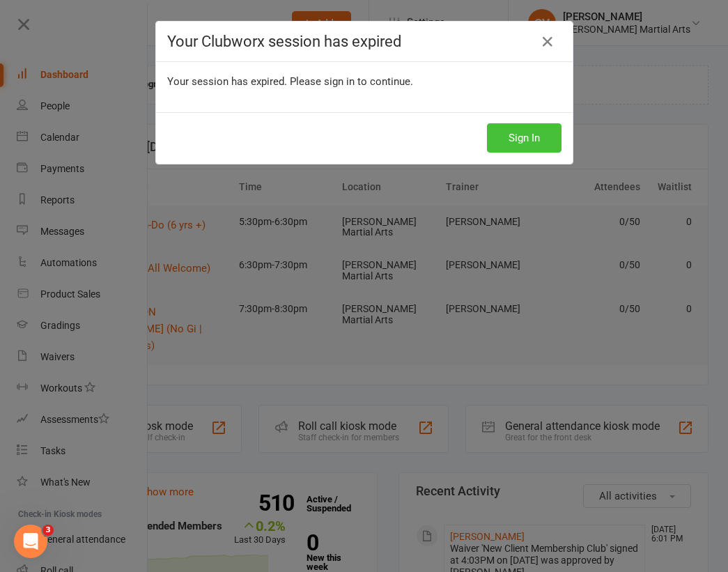  What do you see at coordinates (290, 82) in the screenshot?
I see `span: Your session has expired. Please sign in to continue.` at bounding box center [290, 82].